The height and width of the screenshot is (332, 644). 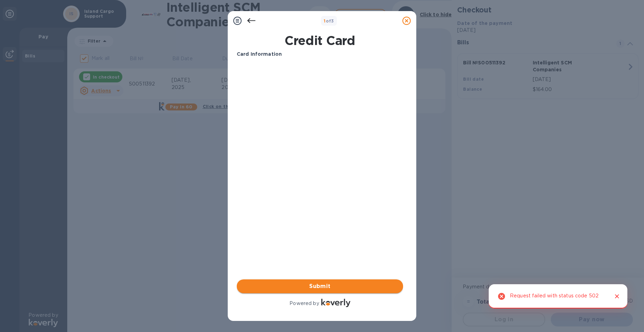 What do you see at coordinates (320, 41) in the screenshot?
I see `h1: Credit Card` at bounding box center [320, 41].